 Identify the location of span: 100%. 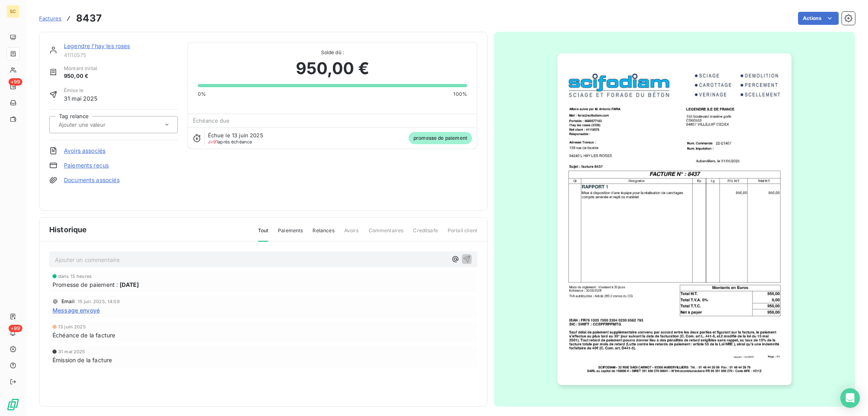
(460, 94).